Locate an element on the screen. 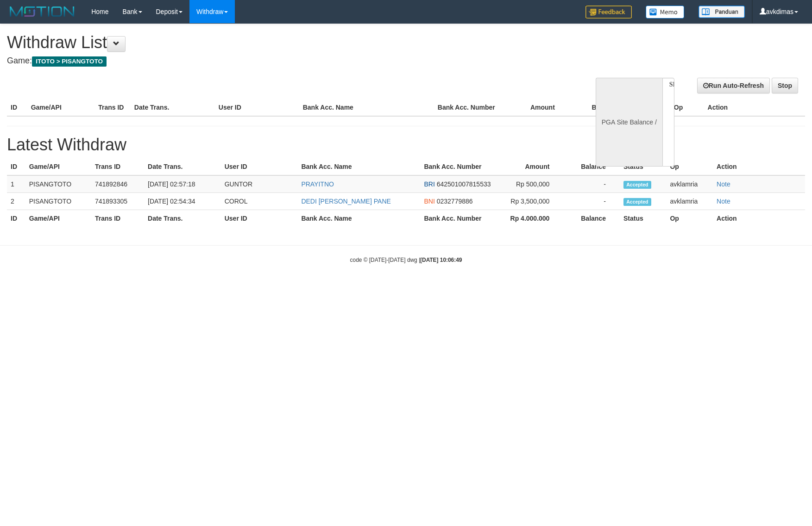 Image resolution: width=812 pixels, height=526 pixels. h1: Latest Withdraw is located at coordinates (406, 145).